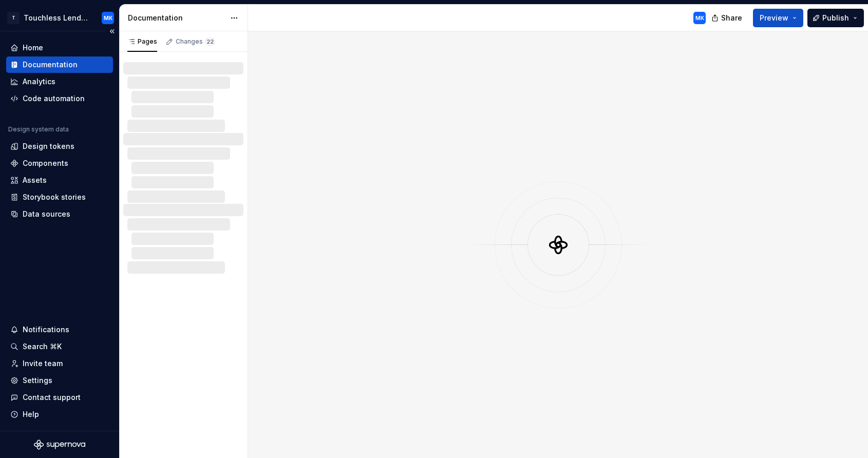 This screenshot has width=868, height=458. What do you see at coordinates (59, 415) in the screenshot?
I see `button: Help` at bounding box center [59, 415].